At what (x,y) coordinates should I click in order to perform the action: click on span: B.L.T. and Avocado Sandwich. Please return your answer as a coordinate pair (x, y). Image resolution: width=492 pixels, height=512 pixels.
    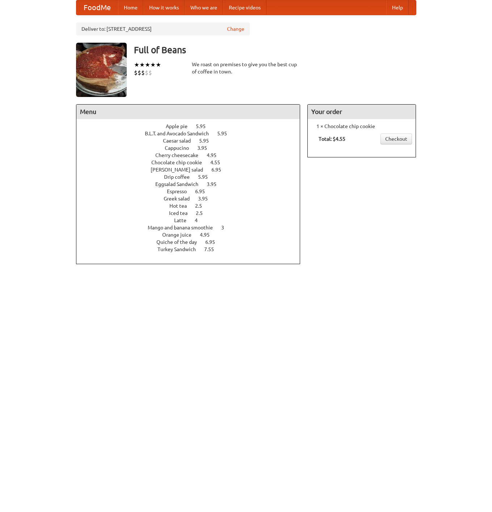
    Looking at the image, I should click on (180, 134).